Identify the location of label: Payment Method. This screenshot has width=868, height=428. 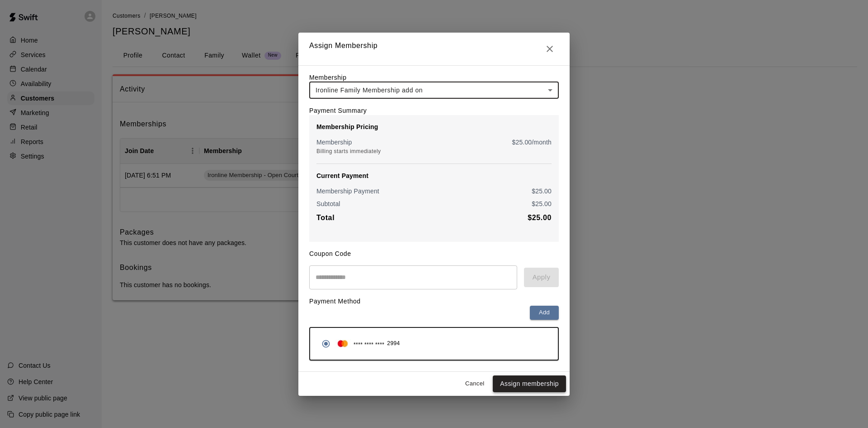
(335, 301).